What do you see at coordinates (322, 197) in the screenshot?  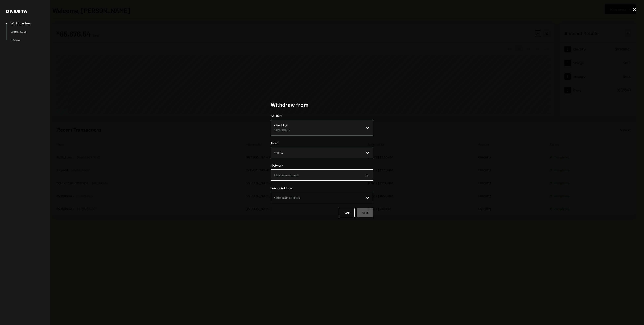 I see `button: Source Address` at bounding box center [322, 197].